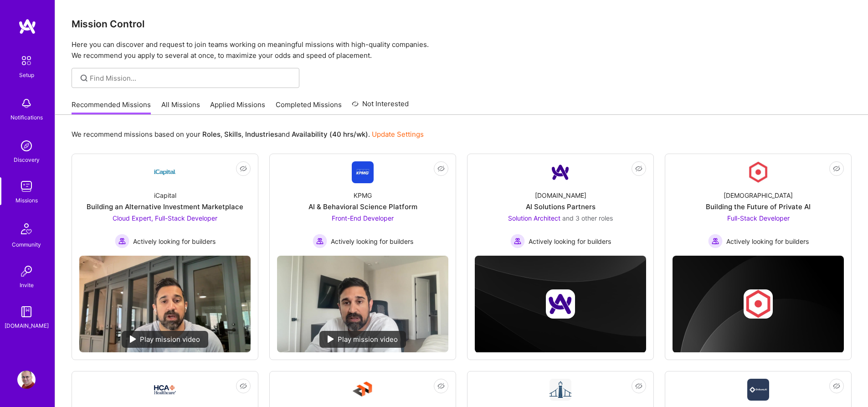 Image resolution: width=868 pixels, height=407 pixels. Describe the element at coordinates (262, 134) in the screenshot. I see `b: Industries` at that location.